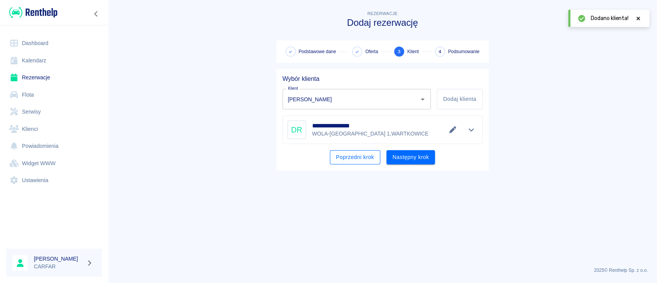 The width and height of the screenshot is (657, 283). I want to click on a: Widget WWW, so click(54, 163).